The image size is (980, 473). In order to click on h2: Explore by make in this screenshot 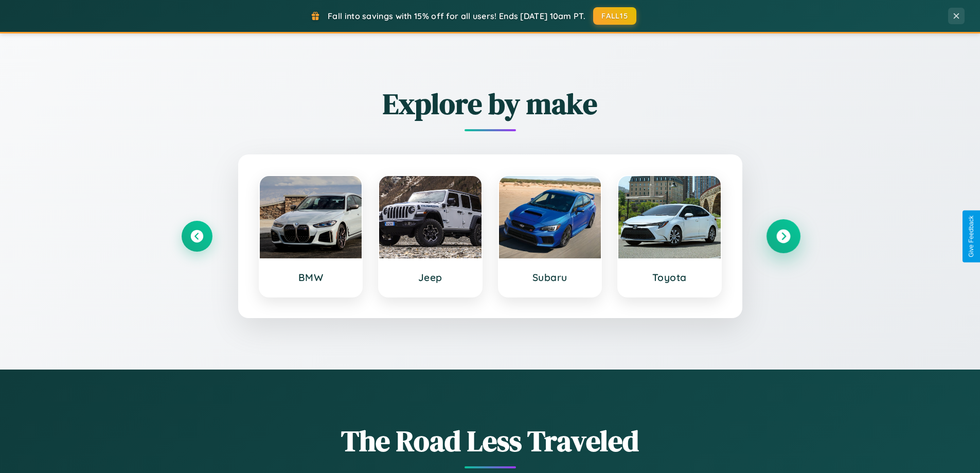, I will do `click(490, 104)`.